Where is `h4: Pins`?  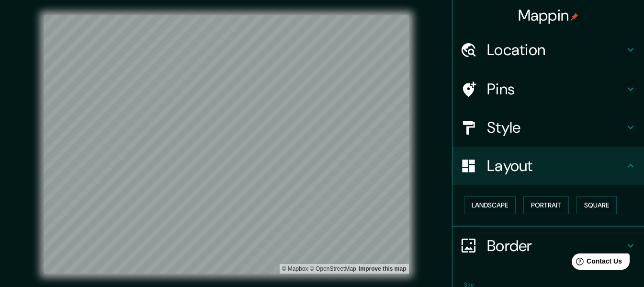
h4: Pins is located at coordinates (556, 89).